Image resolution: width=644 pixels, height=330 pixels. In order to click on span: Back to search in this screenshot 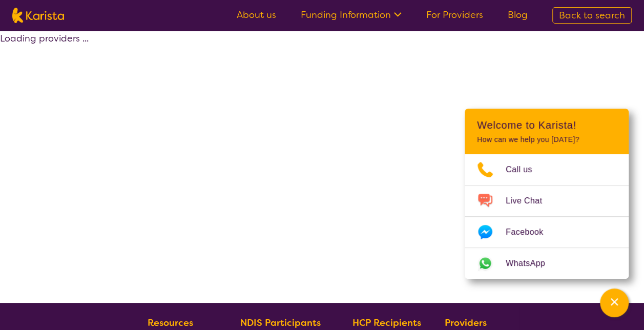, I will do `click(592, 16)`.